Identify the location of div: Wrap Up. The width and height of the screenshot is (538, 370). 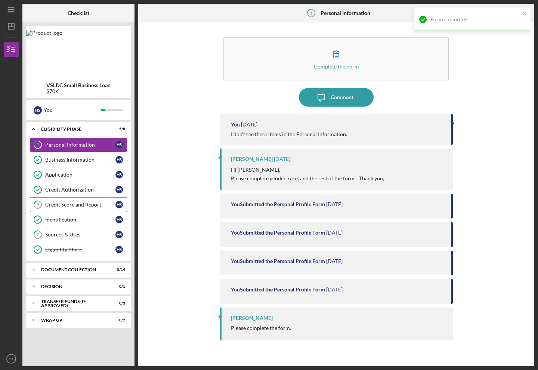
(74, 320).